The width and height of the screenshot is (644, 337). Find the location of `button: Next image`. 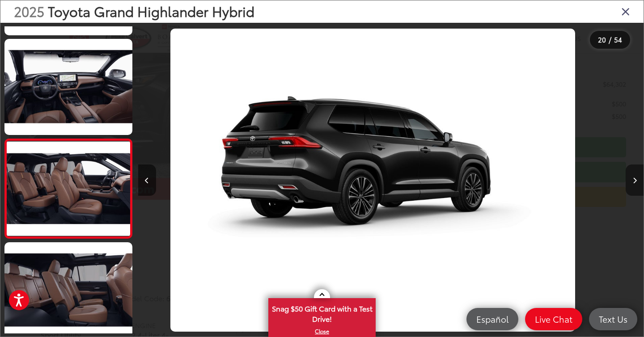

button: Next image is located at coordinates (635, 180).